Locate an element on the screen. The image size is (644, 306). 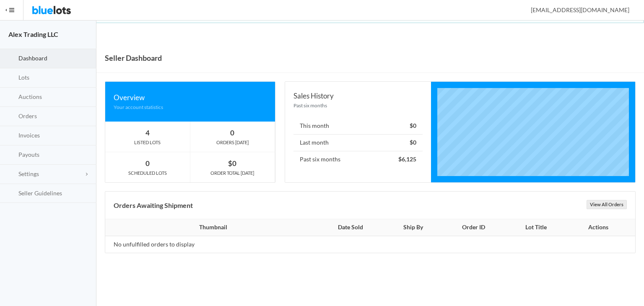
th: Thumbnail is located at coordinates (210, 227).